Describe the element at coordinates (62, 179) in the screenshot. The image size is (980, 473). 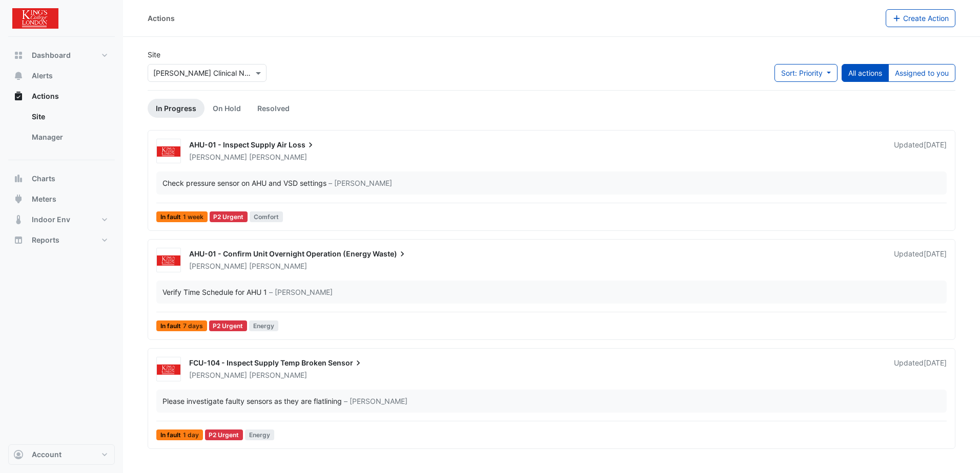
I see `button: Charts` at that location.